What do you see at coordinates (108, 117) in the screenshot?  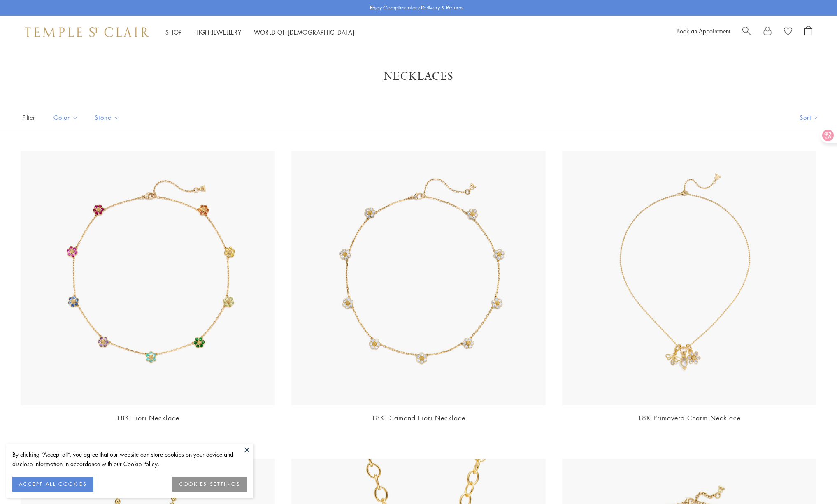 I see `span: Stone` at bounding box center [108, 117].